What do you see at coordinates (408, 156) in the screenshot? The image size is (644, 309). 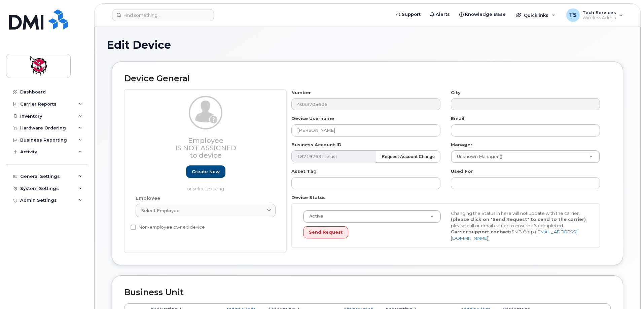 I see `button: Request Account Change` at bounding box center [408, 156].